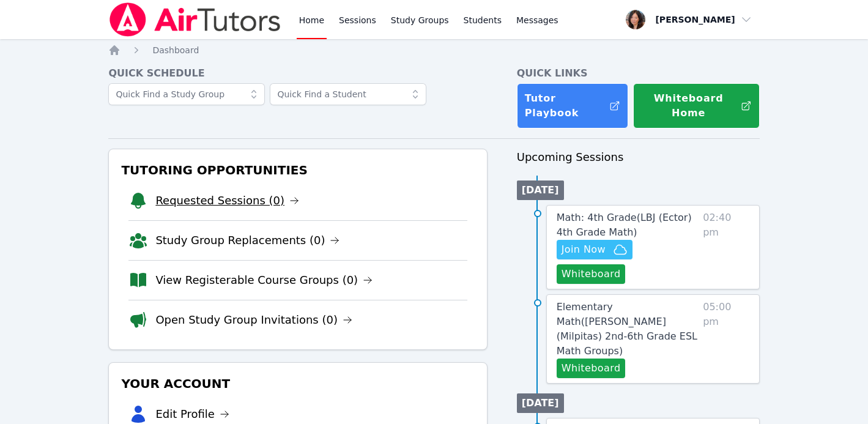  Describe the element at coordinates (176, 50) in the screenshot. I see `span: Dashboard` at that location.